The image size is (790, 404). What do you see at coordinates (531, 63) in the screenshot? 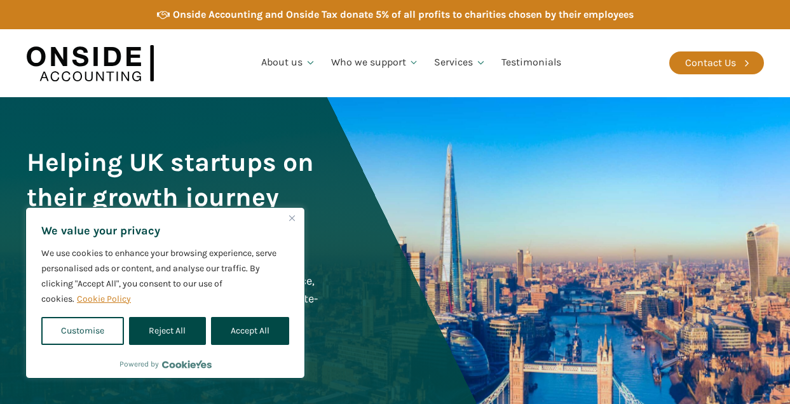
I see `a: Testimonials` at bounding box center [531, 63].